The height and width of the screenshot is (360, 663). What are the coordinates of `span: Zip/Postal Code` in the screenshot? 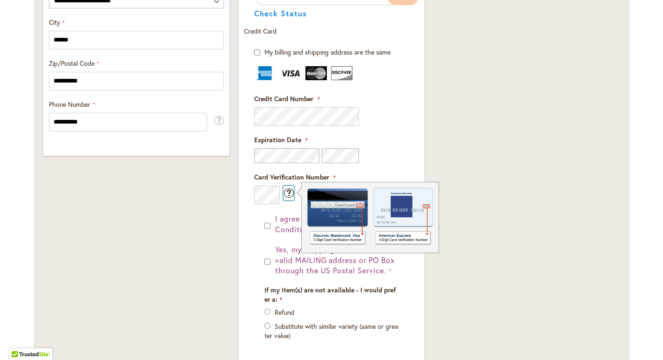 It's located at (72, 63).